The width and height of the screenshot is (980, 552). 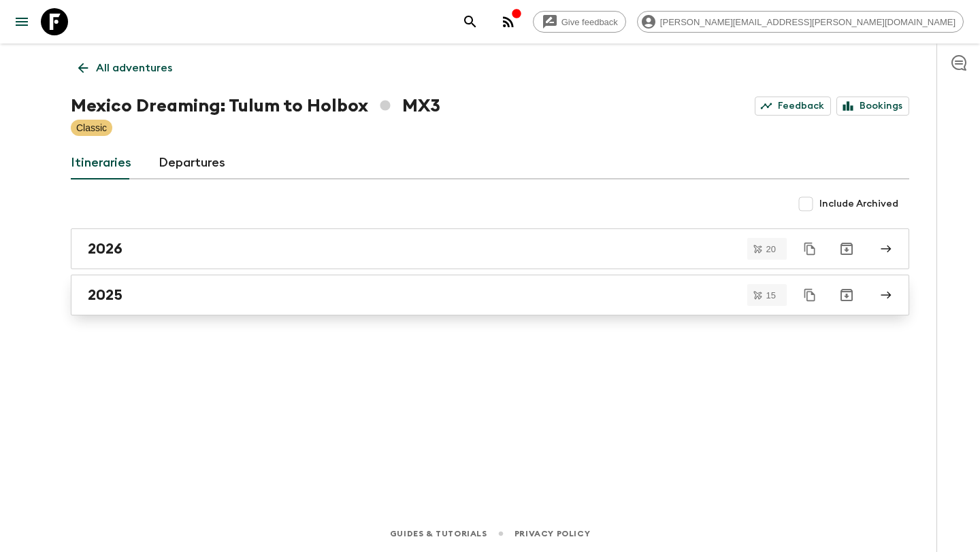 What do you see at coordinates (578, 21) in the screenshot?
I see `a: Give feedback` at bounding box center [578, 21].